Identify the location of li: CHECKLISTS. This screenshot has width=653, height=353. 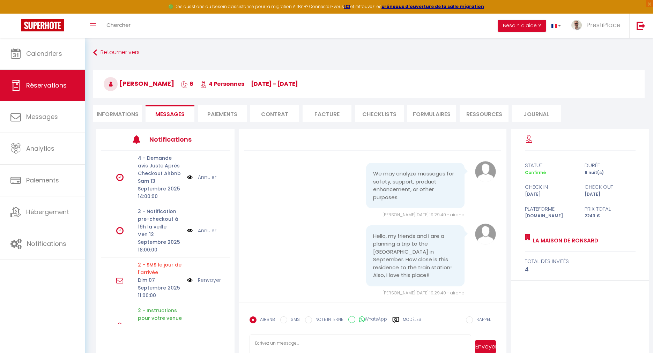
(379, 113).